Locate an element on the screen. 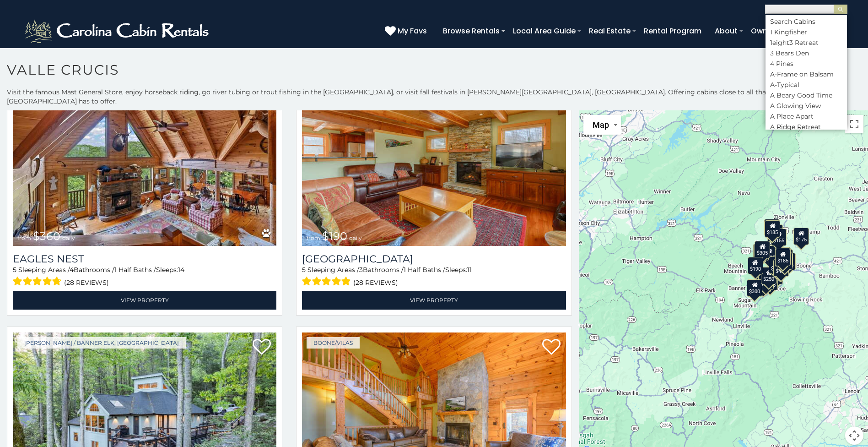 The width and height of the screenshot is (868, 447). a: About is located at coordinates (726, 31).